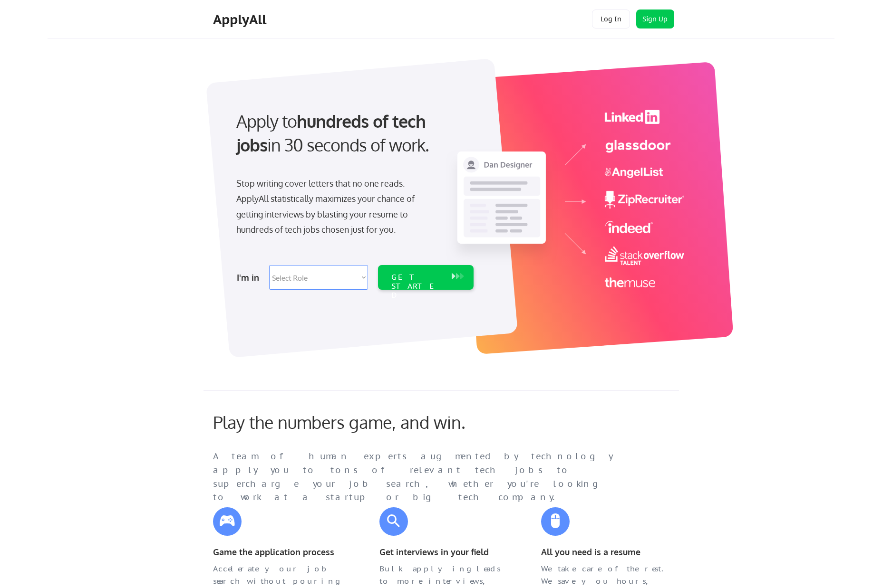 The width and height of the screenshot is (882, 588). What do you see at coordinates (422, 477) in the screenshot?
I see `div: A team of human experts augmented by technology apply you to tons of relevant tech jobs to superc...` at bounding box center [422, 477].